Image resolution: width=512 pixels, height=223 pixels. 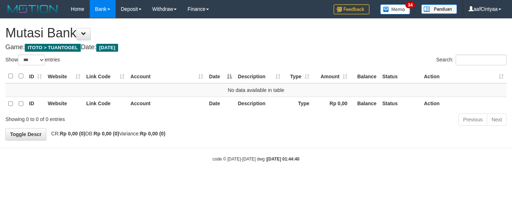 I want to click on th: Amount: activate to sort column ascending, so click(x=332, y=76).